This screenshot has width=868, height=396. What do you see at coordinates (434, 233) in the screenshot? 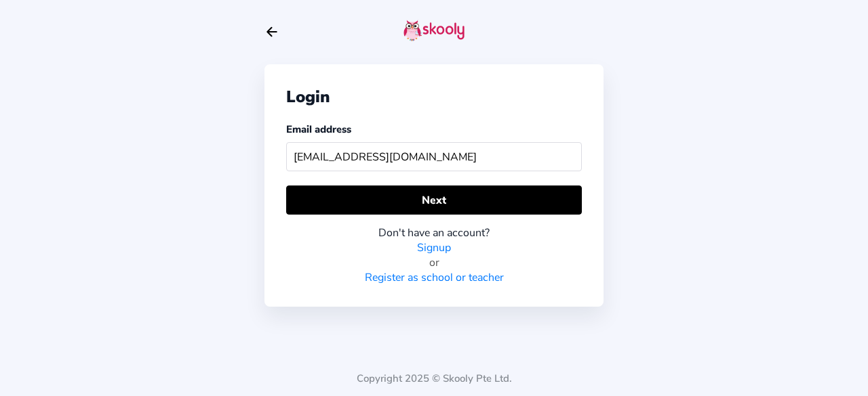
I see `div: Don't have an account?` at bounding box center [434, 233].